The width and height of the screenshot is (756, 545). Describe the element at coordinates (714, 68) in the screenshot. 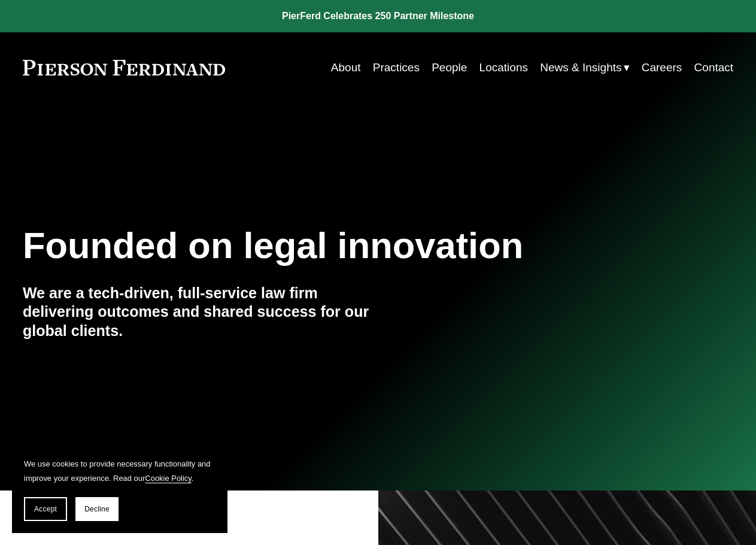

I see `a: Contact` at that location.